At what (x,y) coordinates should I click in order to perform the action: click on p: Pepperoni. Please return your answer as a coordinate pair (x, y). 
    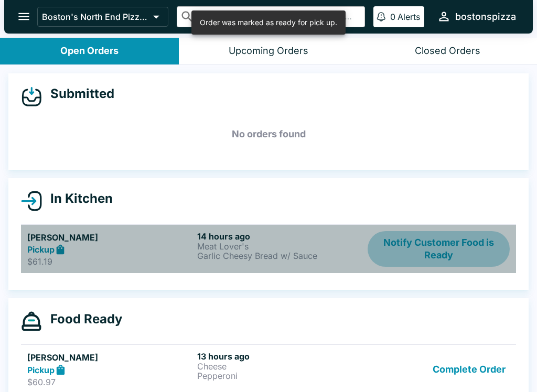
    Looking at the image, I should click on (280, 376).